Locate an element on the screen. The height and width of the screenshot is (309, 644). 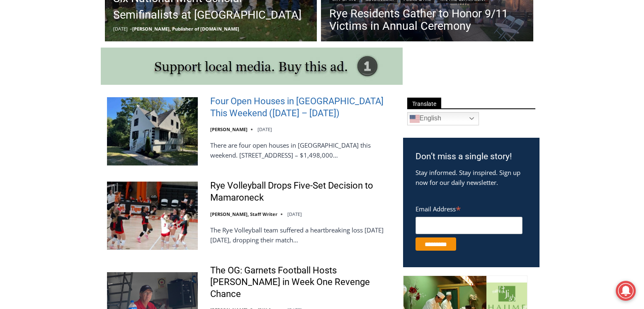
p: Stay informed. Stay inspired. Sign up now for our daily newsletter. is located at coordinates (471, 177).